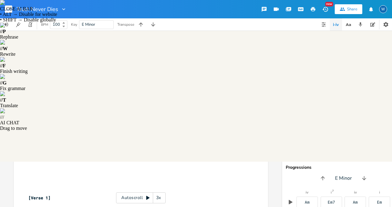 Image resolution: width=392 pixels, height=207 pixels. Describe the element at coordinates (40, 198) in the screenshot. I see `span: [Verse 1]` at that location.